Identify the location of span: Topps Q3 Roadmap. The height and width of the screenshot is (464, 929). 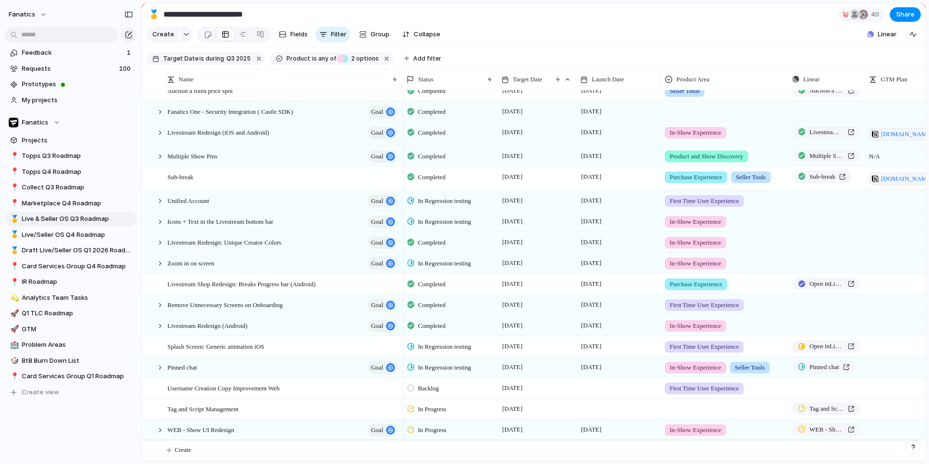
(77, 156).